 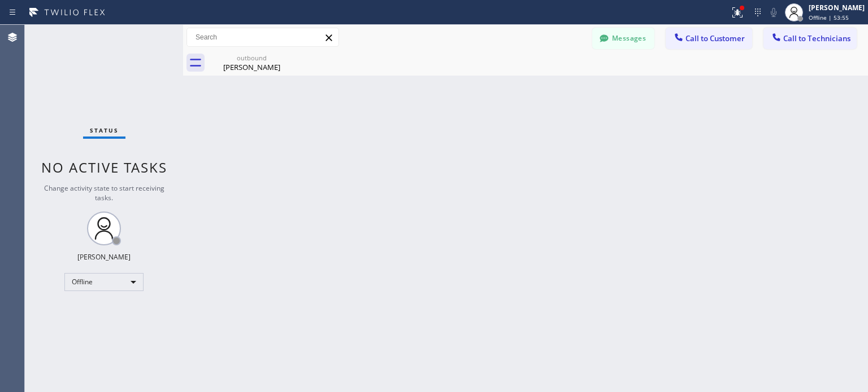 I want to click on button: Messages, so click(x=623, y=39).